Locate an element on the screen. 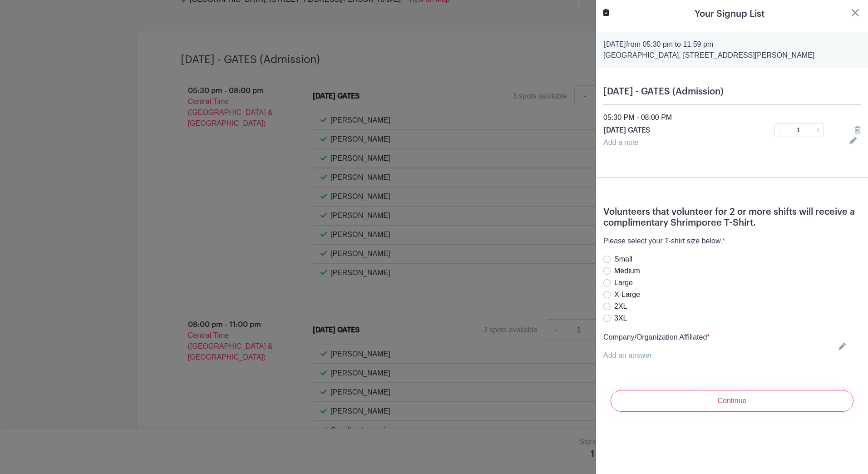 The height and width of the screenshot is (474, 868). a: Add an answer is located at coordinates (628, 355).